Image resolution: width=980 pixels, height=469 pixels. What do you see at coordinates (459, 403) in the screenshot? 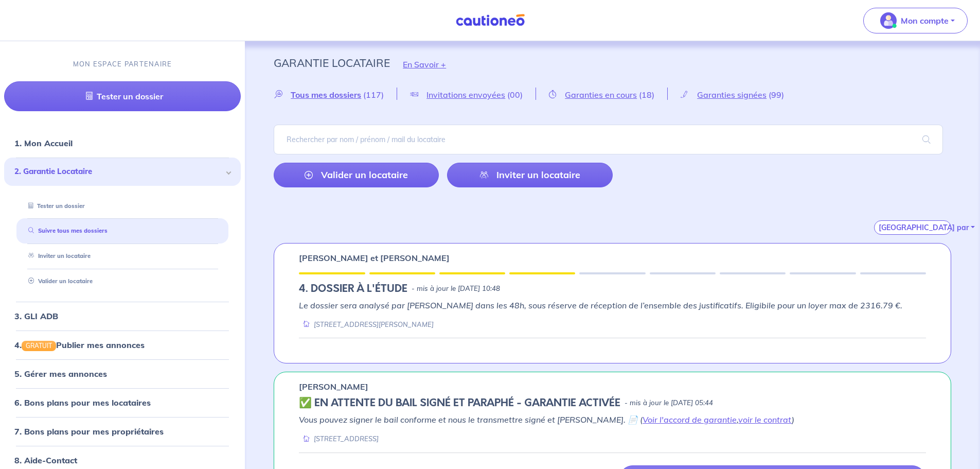
I see `h5: ✅️️️ EN ATTENTE DU BAIL SIGNÉ ET PARAPHÉ - GARANTIE ACTIVÉE` at bounding box center [459, 403].